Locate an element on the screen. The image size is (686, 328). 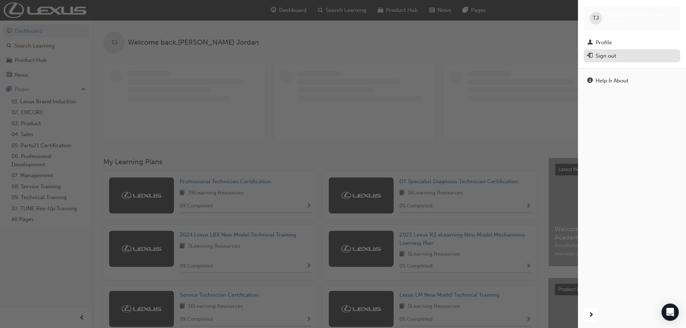
div: Open Intercom Messenger is located at coordinates (670, 312).